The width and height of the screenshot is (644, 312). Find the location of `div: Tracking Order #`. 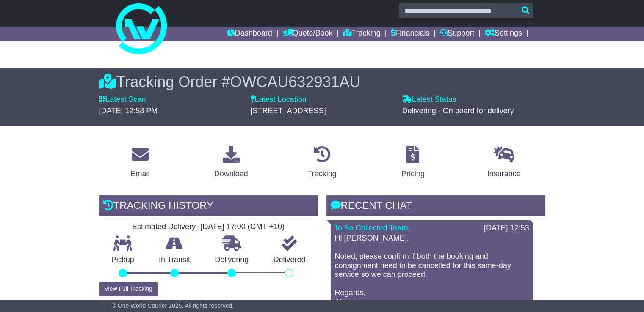

div: Tracking Order # is located at coordinates (322, 81).